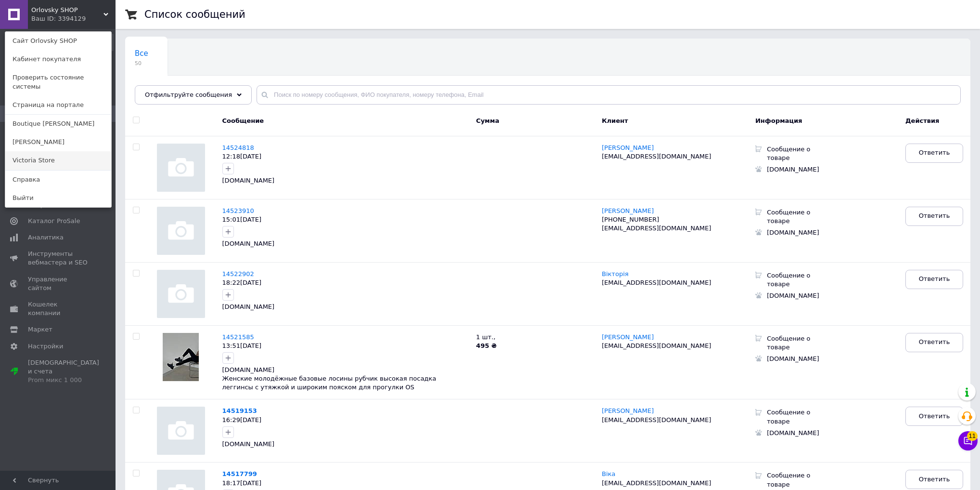 This screenshot has height=490, width=980. Describe the element at coordinates (238, 337) in the screenshot. I see `a: 14521585` at that location.